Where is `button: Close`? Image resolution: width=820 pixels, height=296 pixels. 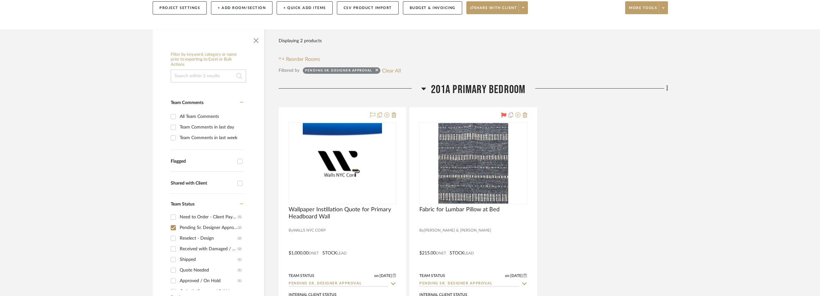 button: Close is located at coordinates (256, 39).